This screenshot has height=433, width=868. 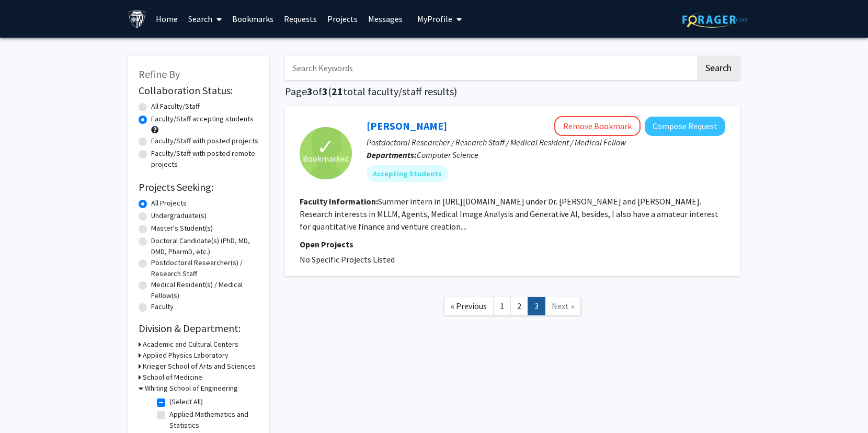 I want to click on a: Messages, so click(x=385, y=19).